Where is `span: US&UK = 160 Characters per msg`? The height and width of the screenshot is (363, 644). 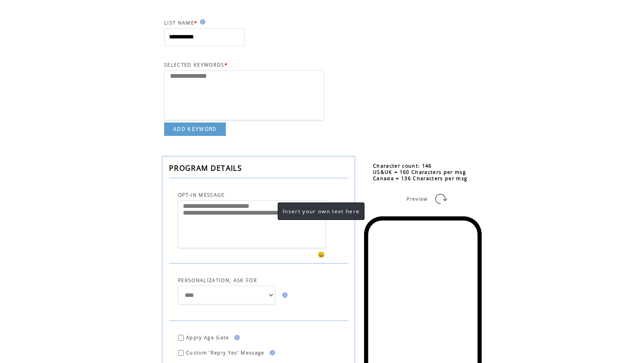
span: US&UK = 160 Characters per msg is located at coordinates (419, 172).